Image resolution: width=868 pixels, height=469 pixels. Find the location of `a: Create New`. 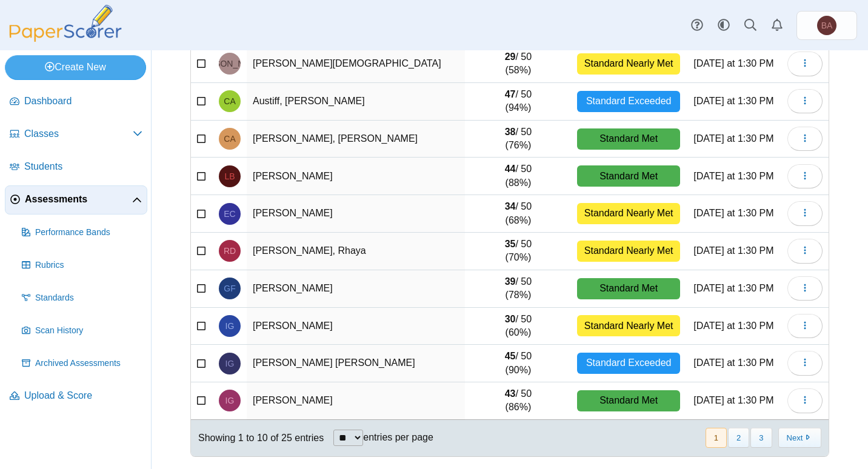

a: Create New is located at coordinates (75, 68).